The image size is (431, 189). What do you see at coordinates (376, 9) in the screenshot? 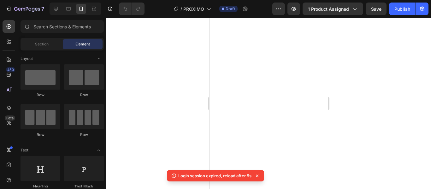
I see `span: Save` at bounding box center [376, 9].